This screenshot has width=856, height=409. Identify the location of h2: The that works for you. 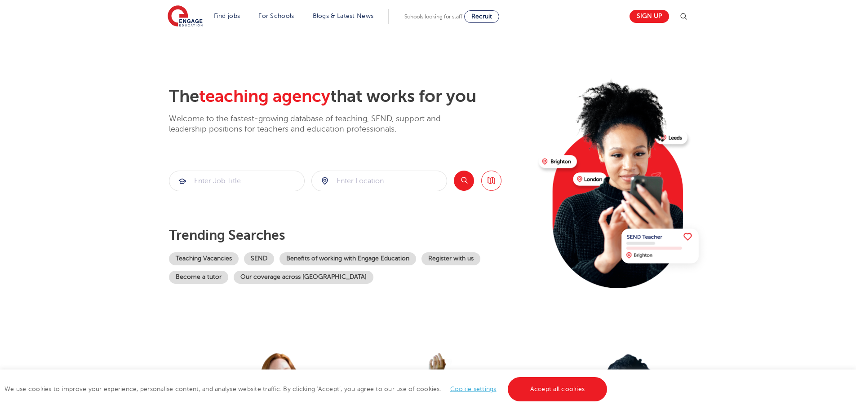
(350, 97).